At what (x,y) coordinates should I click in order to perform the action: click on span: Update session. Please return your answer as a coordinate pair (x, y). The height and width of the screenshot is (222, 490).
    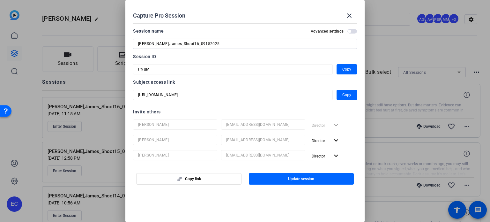
    Looking at the image, I should click on (301, 179).